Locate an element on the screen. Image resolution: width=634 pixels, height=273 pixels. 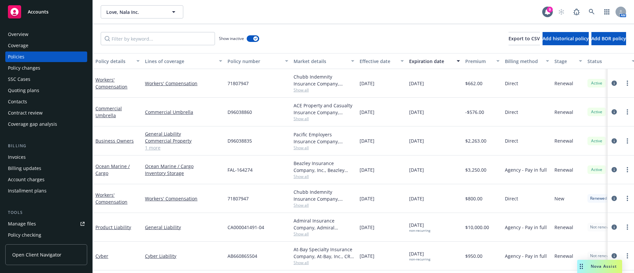
a: Contacts is located at coordinates (46, 102).